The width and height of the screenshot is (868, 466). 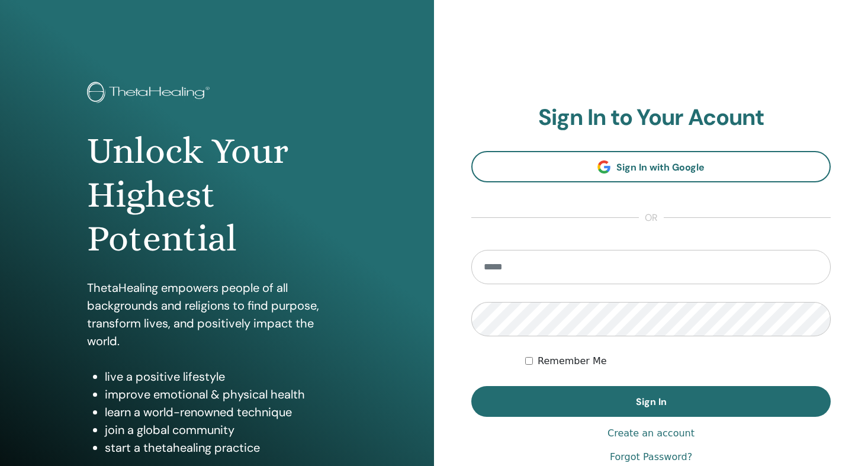 What do you see at coordinates (572, 361) in the screenshot?
I see `label: Remember Me` at bounding box center [572, 361].